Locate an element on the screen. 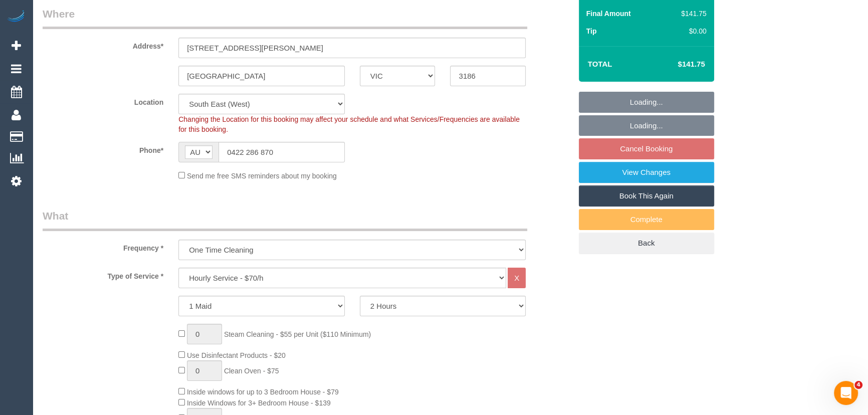 This screenshot has width=868, height=415. label: Final Amount is located at coordinates (609, 14).